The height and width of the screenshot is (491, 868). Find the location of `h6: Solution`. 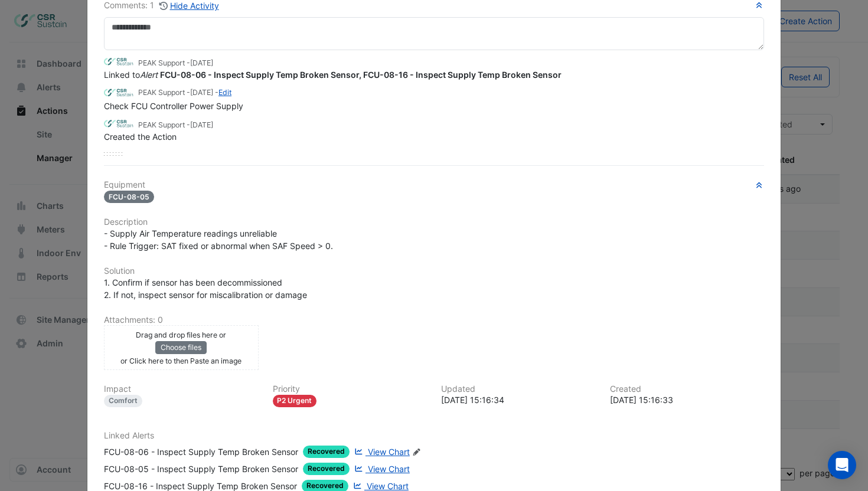

h6: Solution is located at coordinates (434, 271).